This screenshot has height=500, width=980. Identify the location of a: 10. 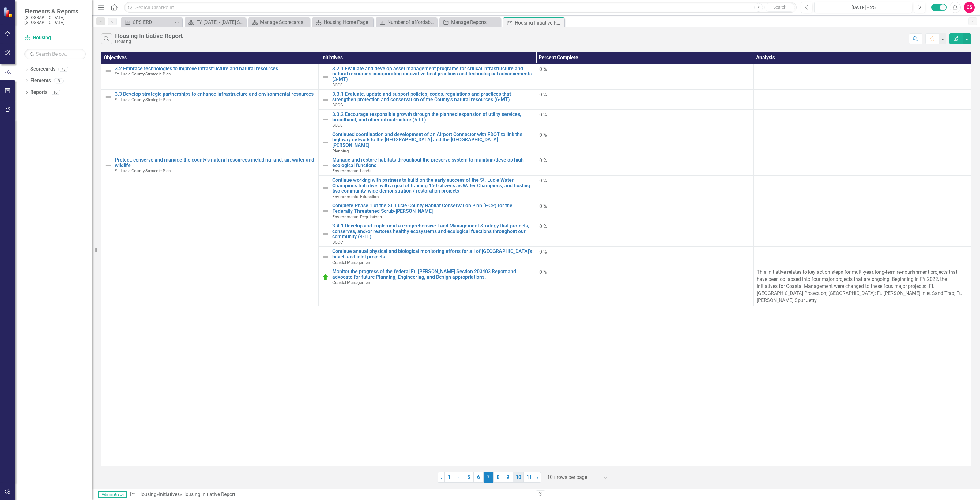
(518, 477).